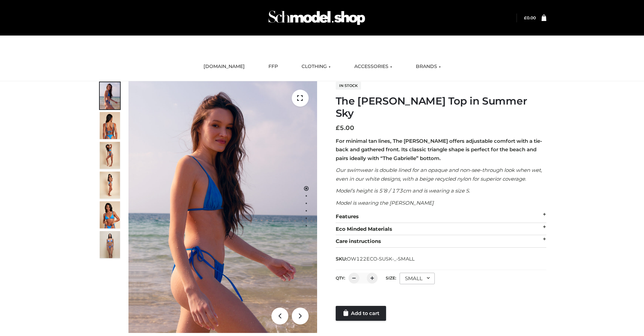 The height and width of the screenshot is (336, 644). What do you see at coordinates (348, 85) in the screenshot?
I see `span: In stock` at bounding box center [348, 85].